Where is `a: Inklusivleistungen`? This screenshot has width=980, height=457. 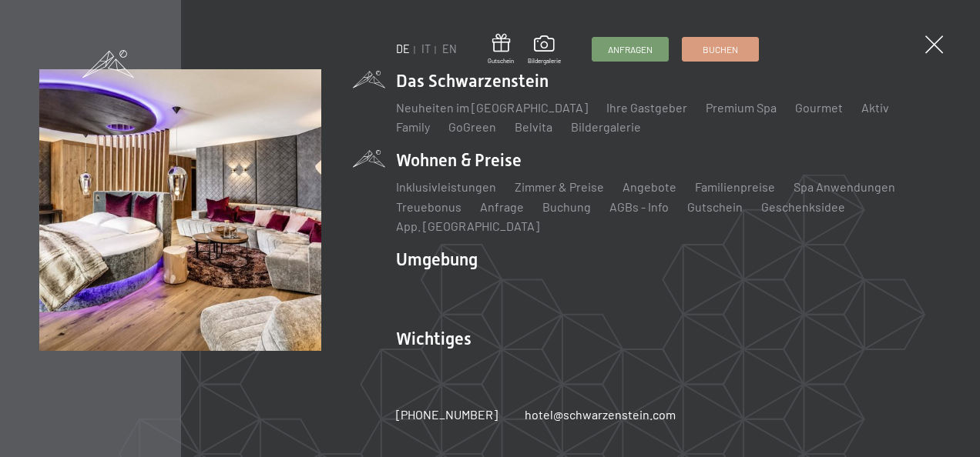 a: Inklusivleistungen is located at coordinates (446, 186).